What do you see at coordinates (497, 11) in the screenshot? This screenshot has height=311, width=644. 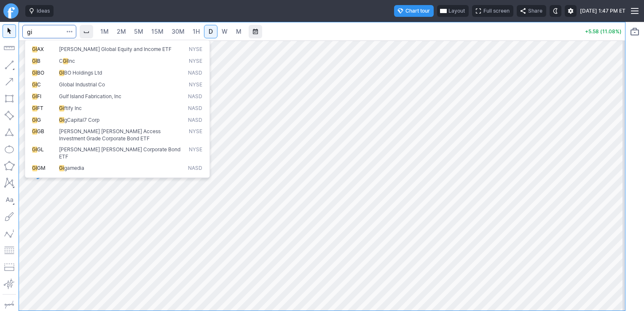 I see `span: Full screen` at bounding box center [497, 11].